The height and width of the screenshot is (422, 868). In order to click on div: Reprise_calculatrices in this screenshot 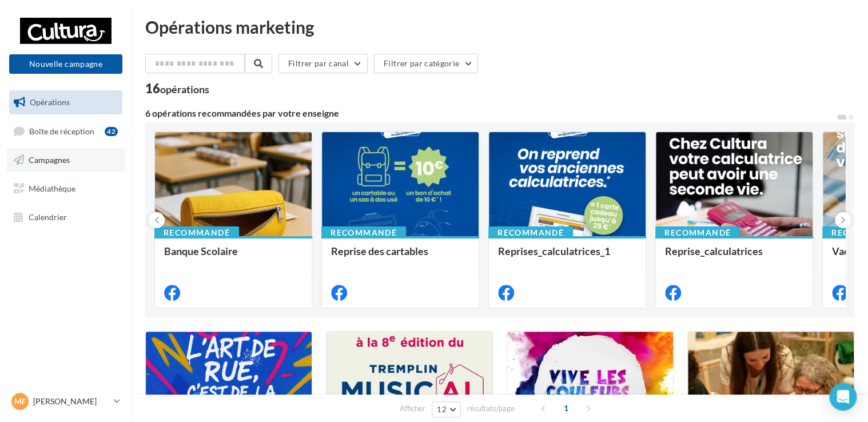, I will do `click(734, 257)`.